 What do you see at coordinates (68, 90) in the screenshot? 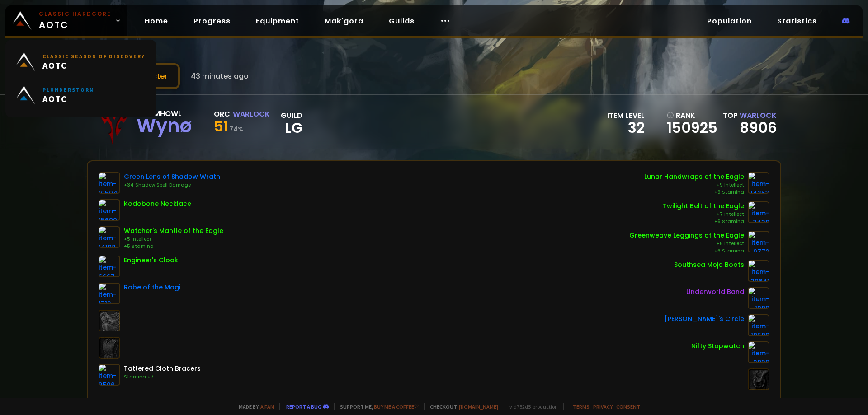
I see `small: Plunderstorm` at bounding box center [68, 90].